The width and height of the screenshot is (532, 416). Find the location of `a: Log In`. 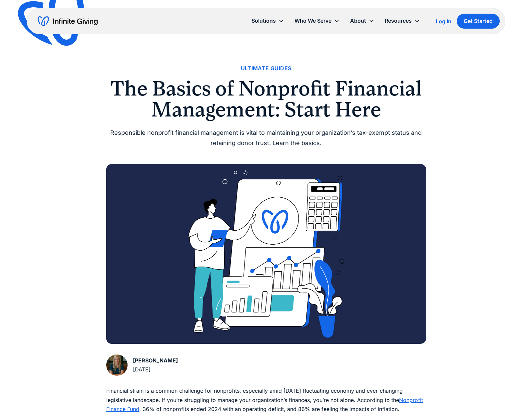

a: Log In is located at coordinates (444, 21).